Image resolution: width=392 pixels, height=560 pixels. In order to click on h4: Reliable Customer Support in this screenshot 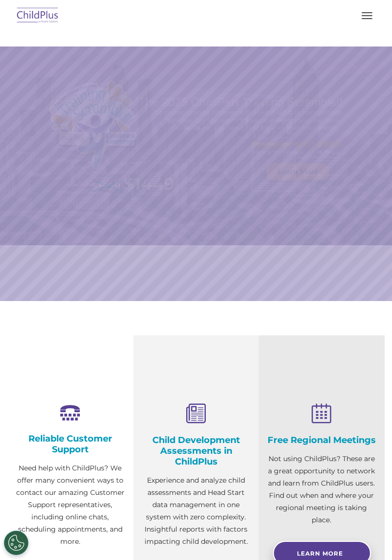, I will do `click(70, 445)`.